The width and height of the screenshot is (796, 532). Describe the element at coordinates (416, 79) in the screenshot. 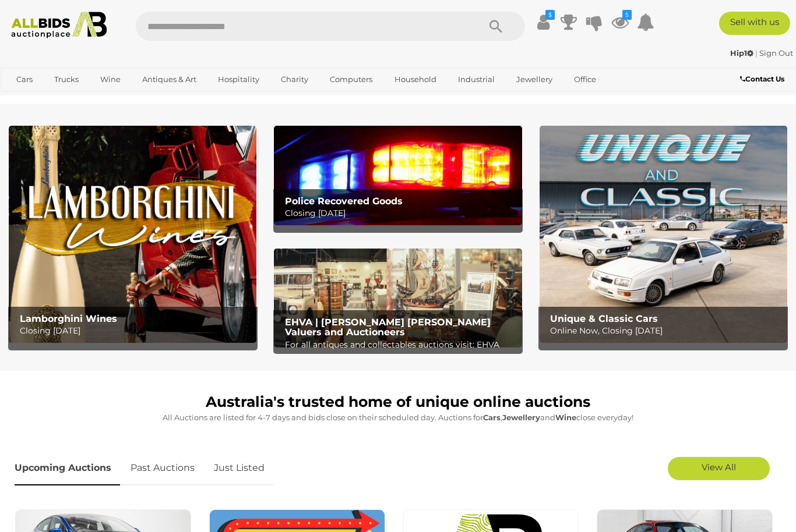

I see `a: Household` at that location.